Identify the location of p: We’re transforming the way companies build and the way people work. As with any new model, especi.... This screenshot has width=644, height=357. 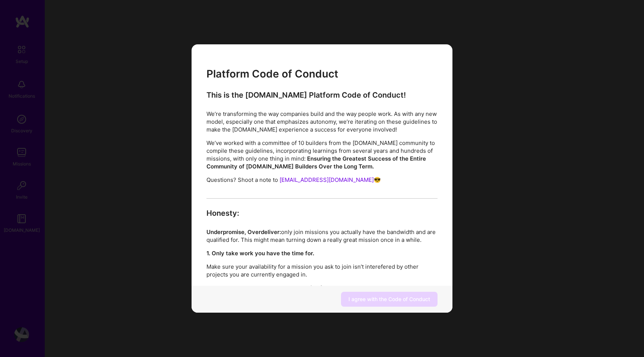
(322, 121).